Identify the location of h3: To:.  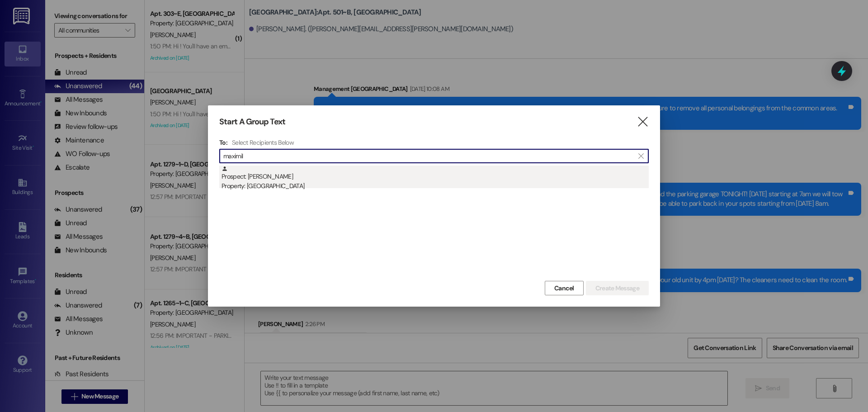
(223, 143).